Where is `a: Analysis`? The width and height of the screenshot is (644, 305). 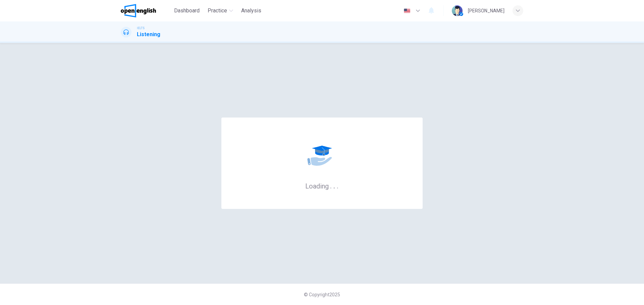
a: Analysis is located at coordinates (251, 11).